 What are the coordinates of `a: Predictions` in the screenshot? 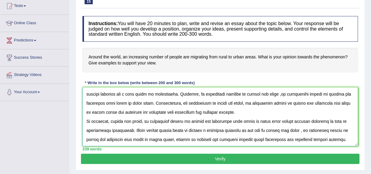 It's located at (35, 40).